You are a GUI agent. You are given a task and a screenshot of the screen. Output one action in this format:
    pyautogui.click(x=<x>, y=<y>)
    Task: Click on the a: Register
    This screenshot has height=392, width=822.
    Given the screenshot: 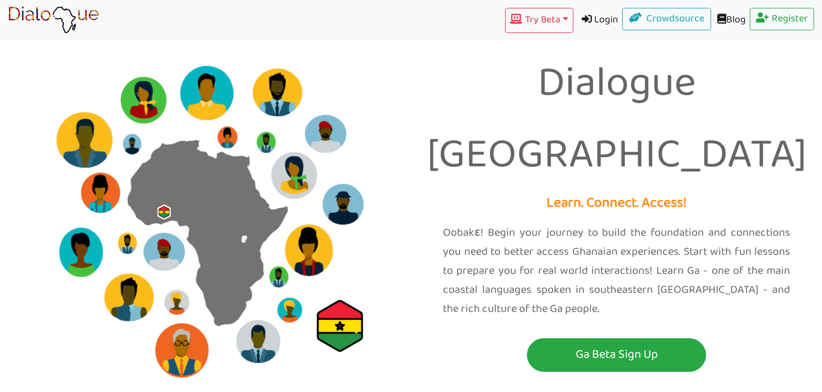 What is the action you would take?
    pyautogui.click(x=782, y=19)
    